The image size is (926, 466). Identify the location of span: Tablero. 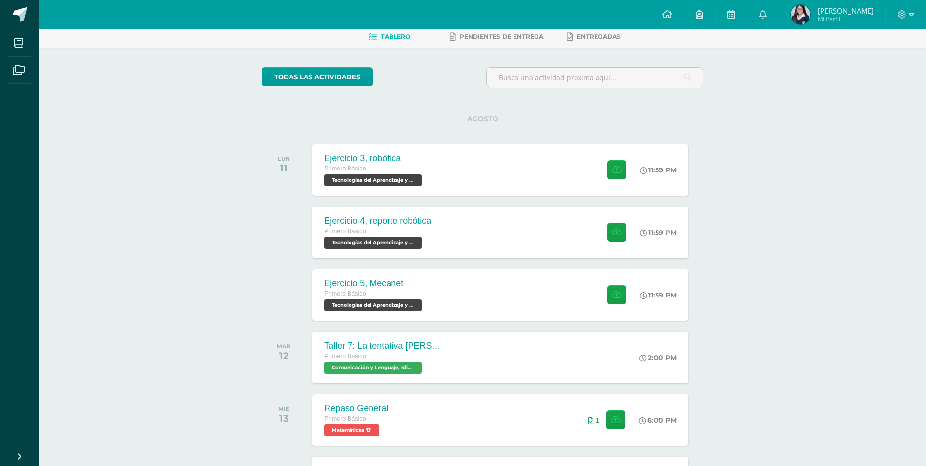
(396, 36).